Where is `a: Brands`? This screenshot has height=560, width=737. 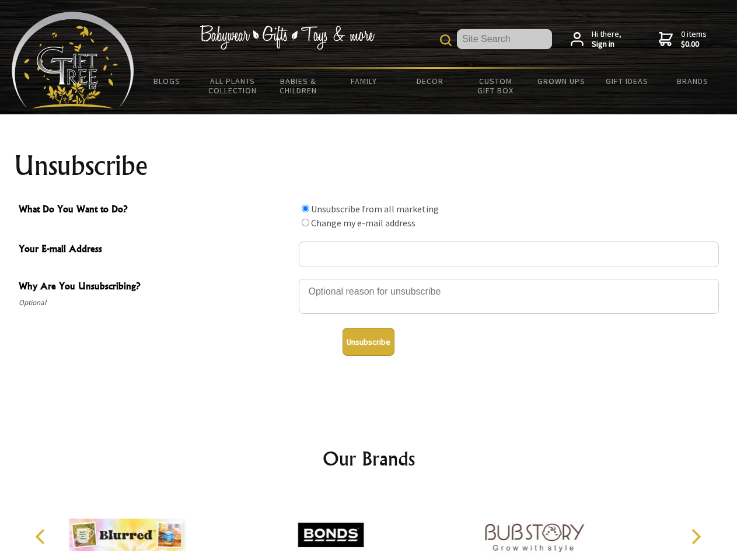
a: Brands is located at coordinates (693, 81).